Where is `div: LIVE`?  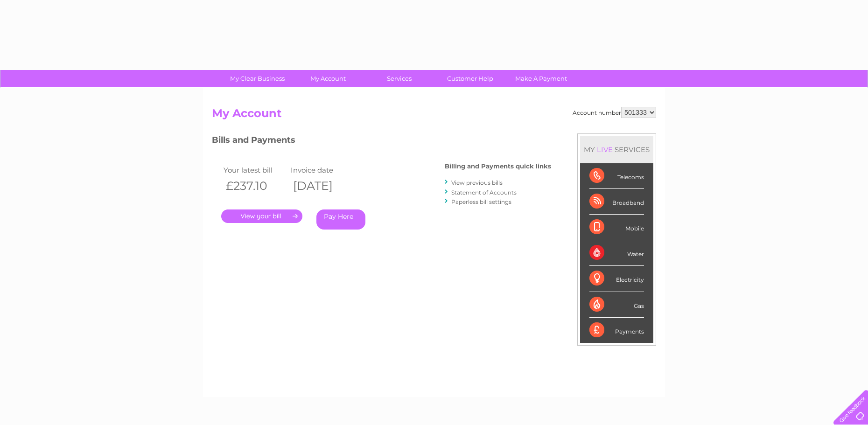
div: LIVE is located at coordinates (605, 149).